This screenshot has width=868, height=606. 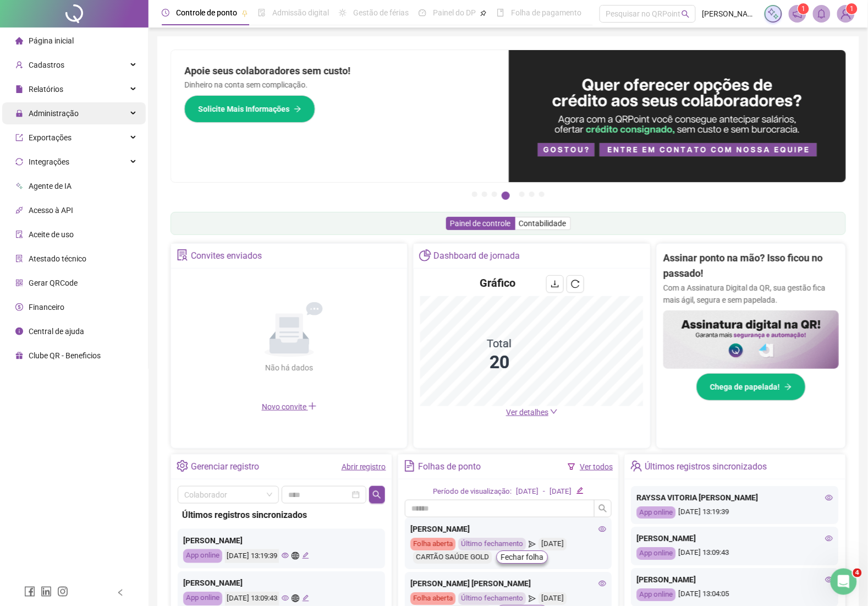 I want to click on span: left, so click(x=121, y=593).